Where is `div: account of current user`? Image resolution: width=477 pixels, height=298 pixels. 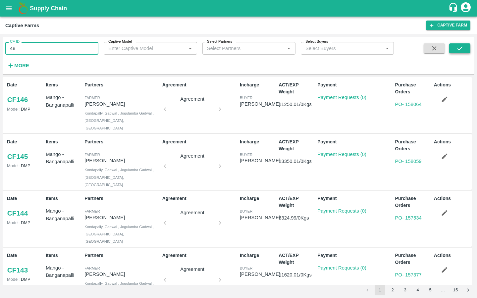
div: account of current user is located at coordinates (466, 8).